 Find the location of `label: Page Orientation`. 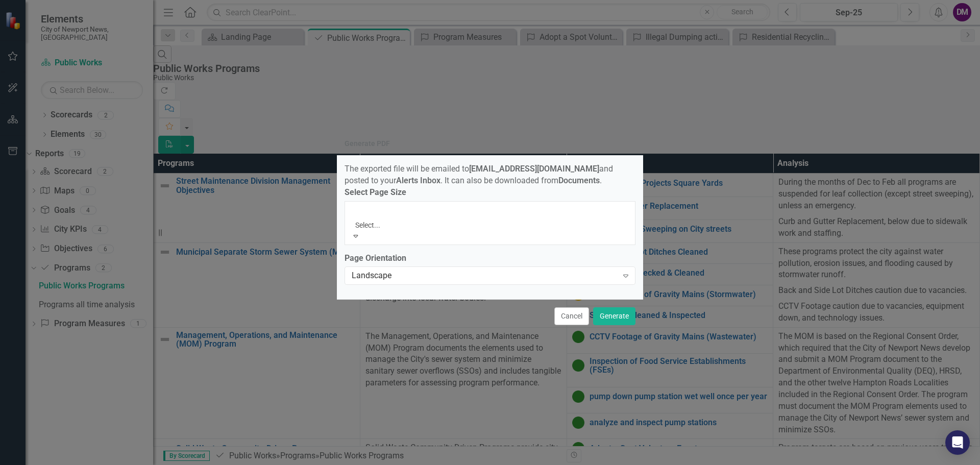

label: Page Orientation is located at coordinates (490, 258).